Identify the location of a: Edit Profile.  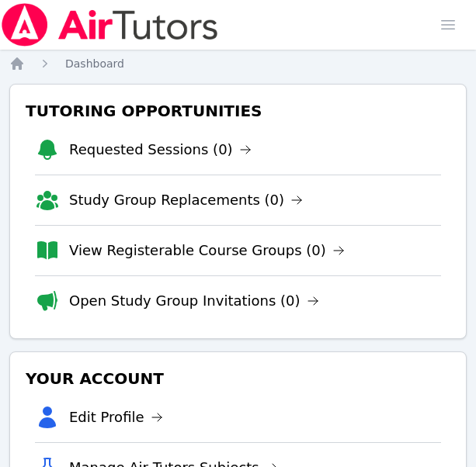
(116, 417).